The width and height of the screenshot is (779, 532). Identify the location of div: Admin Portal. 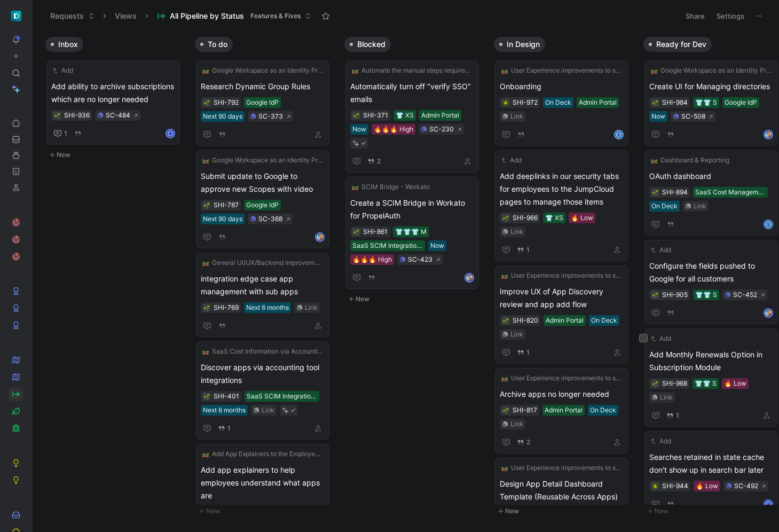
(564, 410).